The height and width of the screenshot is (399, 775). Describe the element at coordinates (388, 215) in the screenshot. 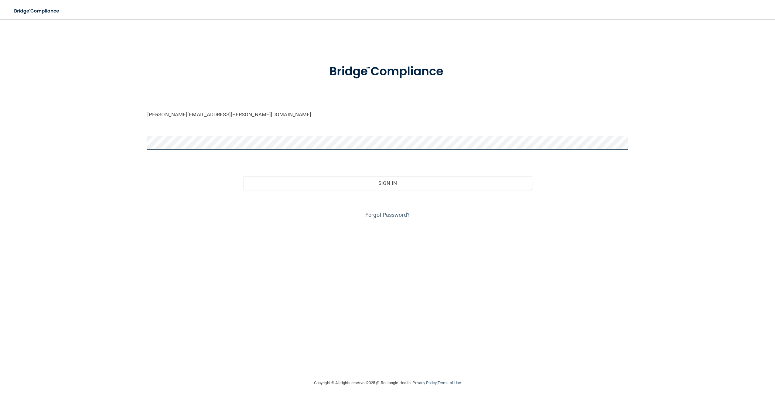

I see `a: Forgot Password?` at that location.